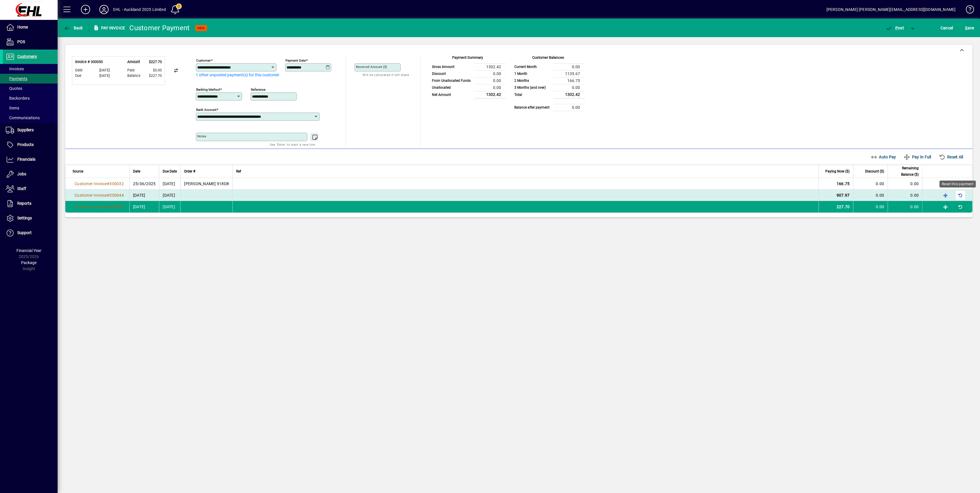  Describe the element at coordinates (139, 9) in the screenshot. I see `div: EHL - Auckland 2025 Limited` at that location.